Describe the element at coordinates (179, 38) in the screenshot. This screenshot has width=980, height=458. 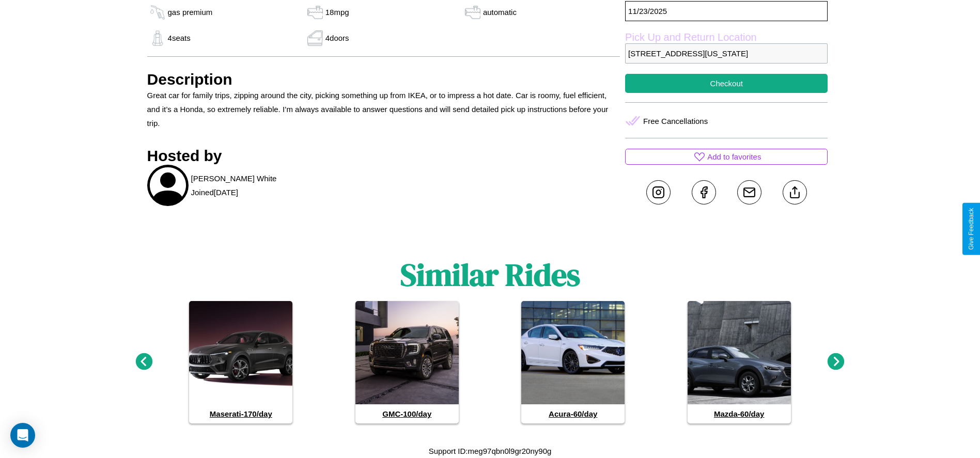
I see `p: 4 seats` at that location.